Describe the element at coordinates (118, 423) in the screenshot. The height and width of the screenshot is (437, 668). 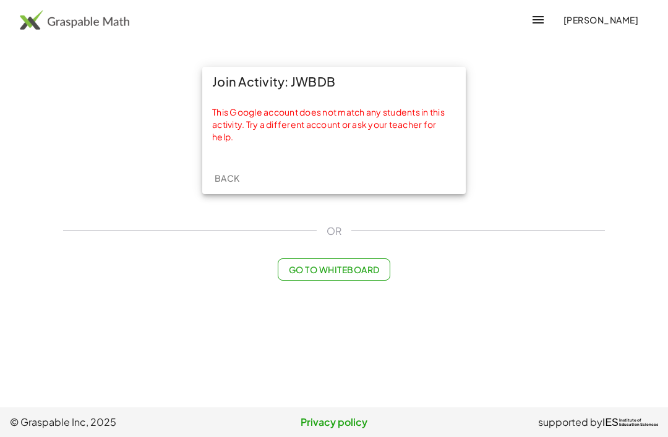
I see `span: © Graspable Inc, 2025` at that location.